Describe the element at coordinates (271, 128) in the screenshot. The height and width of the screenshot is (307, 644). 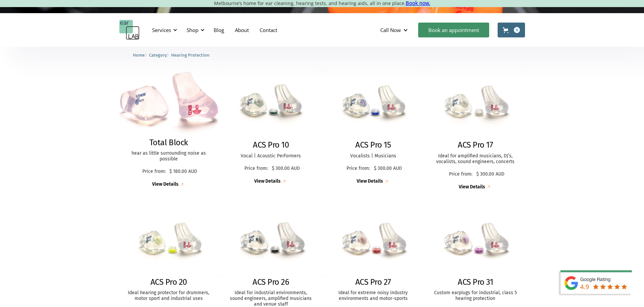
I see `a: ACS Pro 10ACS Pro 10Vocal | Acoustic PerformersPrice from:$ 300.00 AUDView Details` at that location.